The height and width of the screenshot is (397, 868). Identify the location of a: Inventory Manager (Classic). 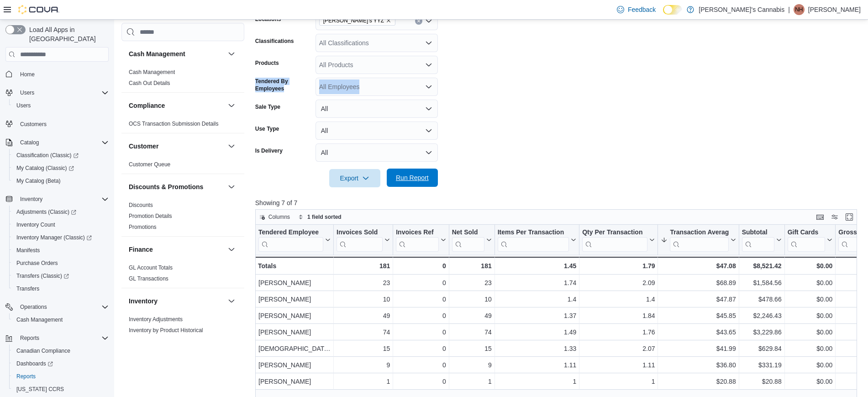
(54, 238).